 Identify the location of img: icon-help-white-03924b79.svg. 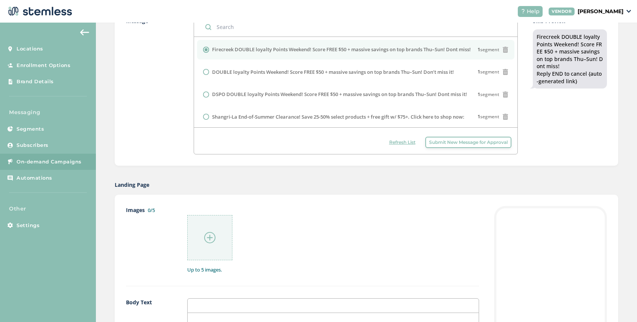
(523, 11).